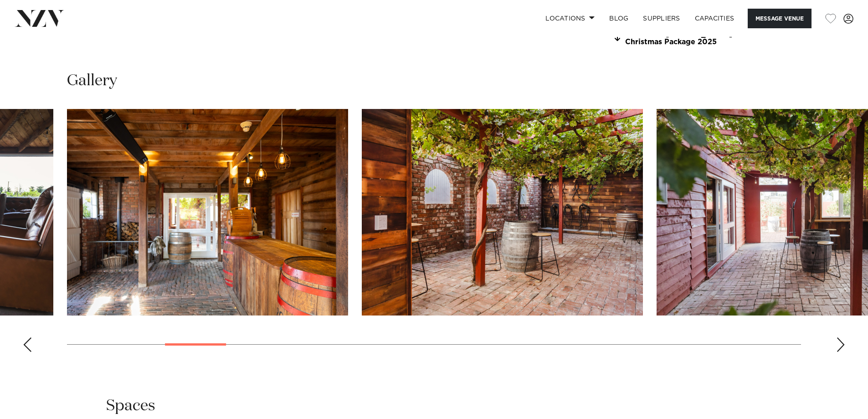  Describe the element at coordinates (619, 18) in the screenshot. I see `a: BLOG` at that location.